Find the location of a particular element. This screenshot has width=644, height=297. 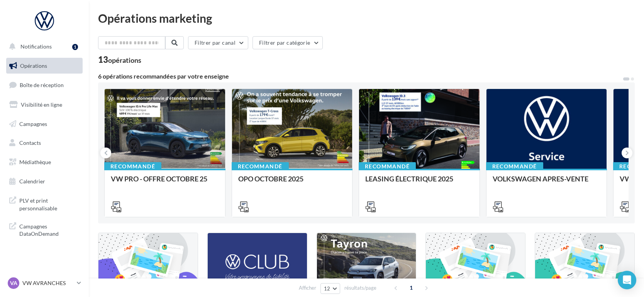

span: Campagnes is located at coordinates (33, 123).